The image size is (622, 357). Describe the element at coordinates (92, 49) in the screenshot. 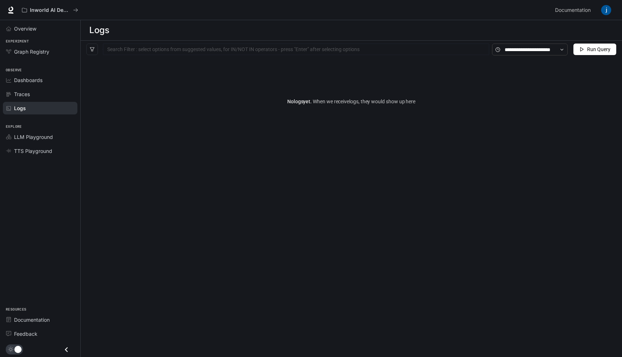

I see `button: filter` at that location.